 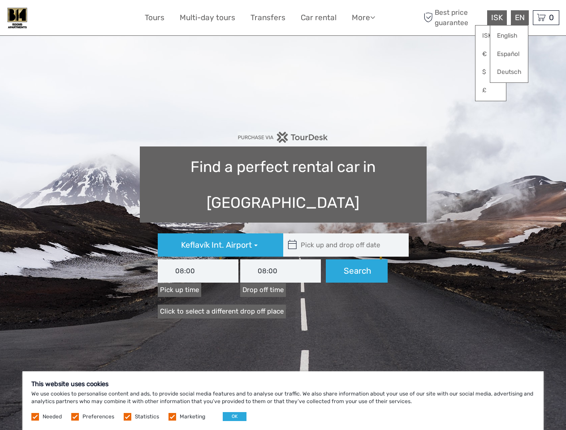 I want to click on label: Pick up time, so click(x=179, y=290).